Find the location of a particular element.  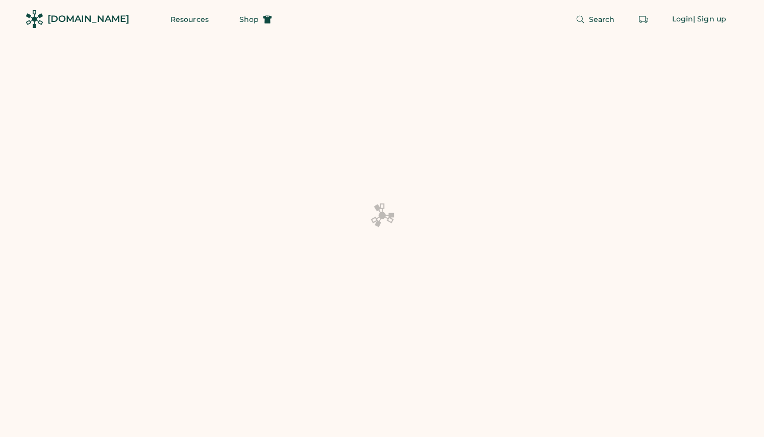

button: Resources is located at coordinates (189, 19).